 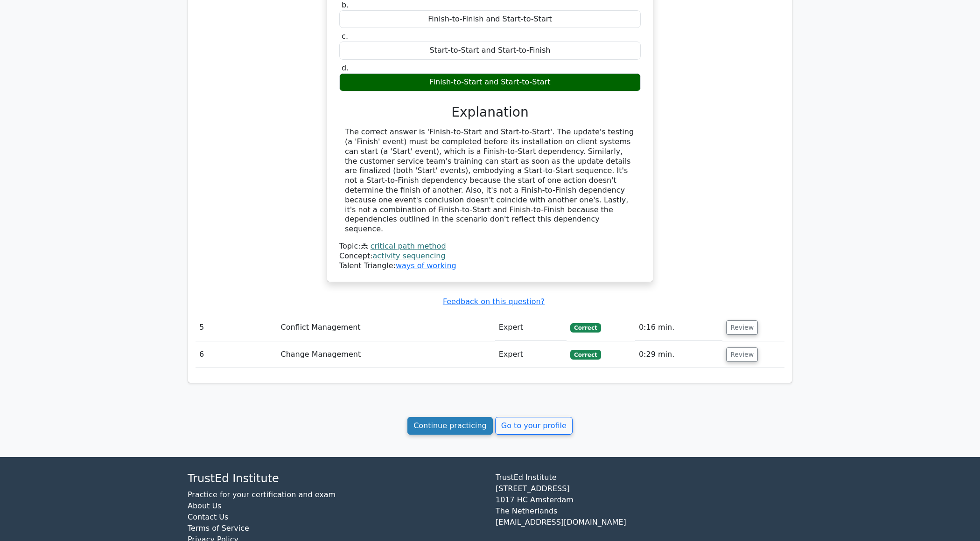 I want to click on a: Continue practicing, so click(x=449, y=426).